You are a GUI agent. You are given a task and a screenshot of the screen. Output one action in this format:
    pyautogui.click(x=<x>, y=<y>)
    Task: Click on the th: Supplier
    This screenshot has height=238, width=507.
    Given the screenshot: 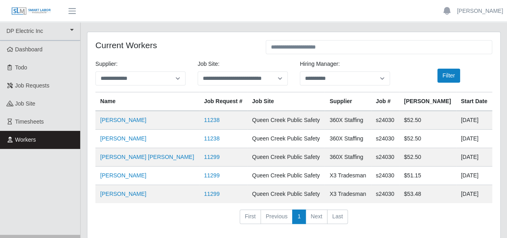 What is the action you would take?
    pyautogui.click(x=347, y=101)
    